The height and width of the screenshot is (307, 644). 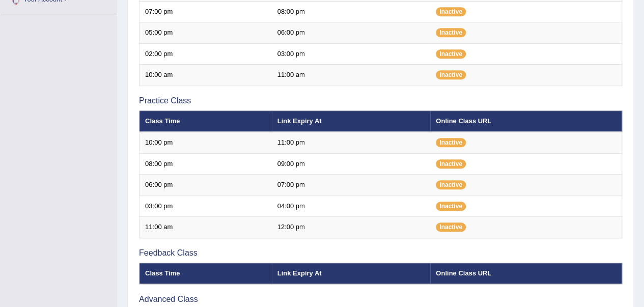 I want to click on td: 10:00 pm, so click(x=206, y=142).